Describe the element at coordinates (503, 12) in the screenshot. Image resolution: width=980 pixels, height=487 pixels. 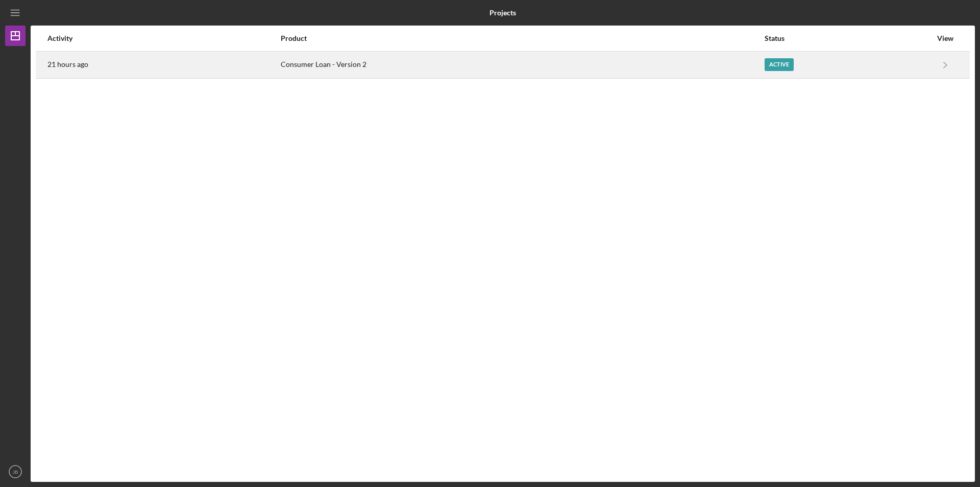
I see `b: Projects` at that location.